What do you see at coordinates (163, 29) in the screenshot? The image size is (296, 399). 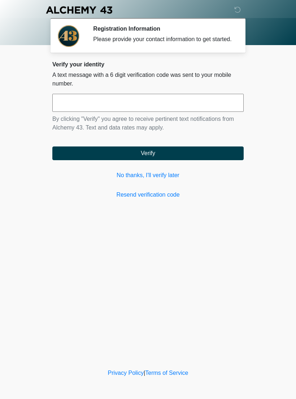 I see `h2: Registration Information` at bounding box center [163, 29].